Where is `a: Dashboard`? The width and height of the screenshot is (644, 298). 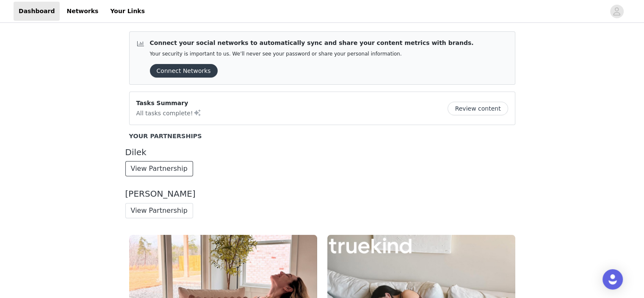
a: Dashboard is located at coordinates (37, 11).